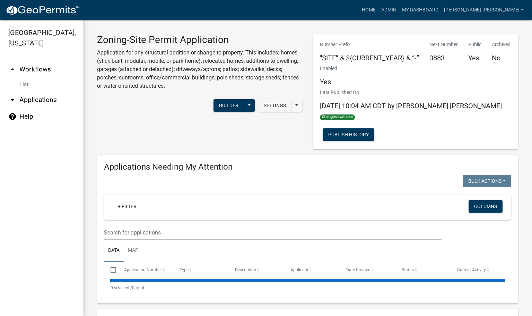  Describe the element at coordinates (478, 270) in the screenshot. I see `datatable-header-cell: Current Activity` at that location.